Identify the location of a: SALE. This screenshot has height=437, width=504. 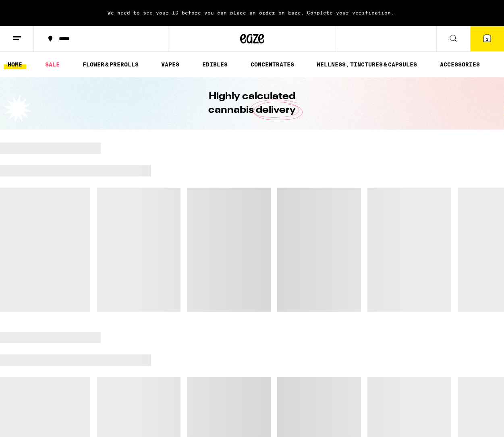
(52, 64).